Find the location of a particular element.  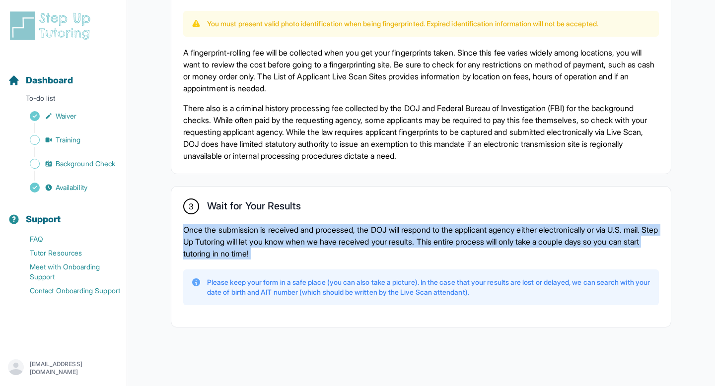

a: Meet with Onboarding Support is located at coordinates (67, 272).